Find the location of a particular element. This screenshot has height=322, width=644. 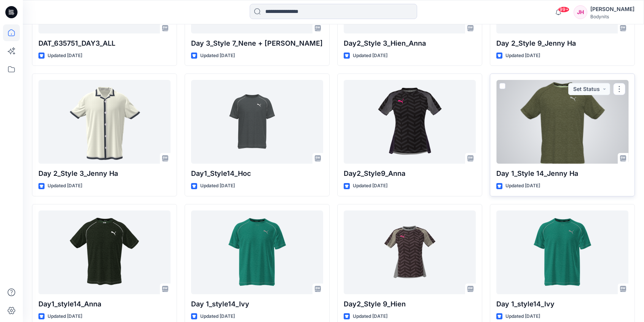

div: Bodynits is located at coordinates (612, 17).